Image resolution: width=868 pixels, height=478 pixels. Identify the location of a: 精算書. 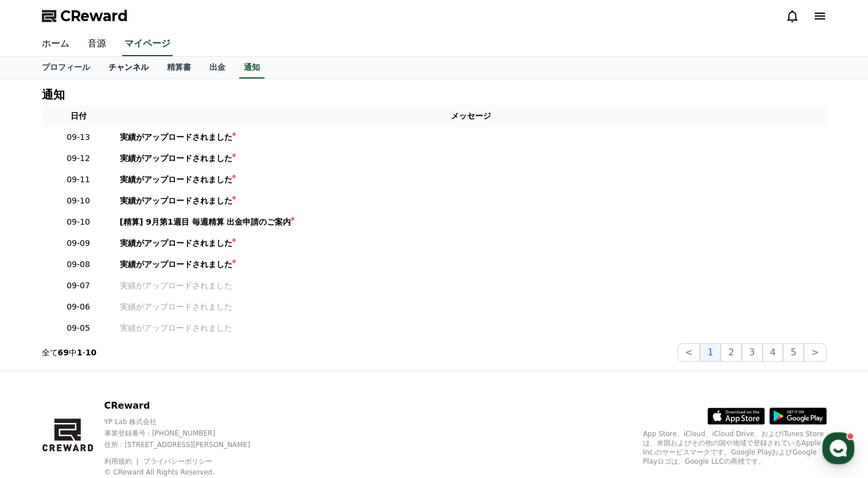
(179, 68).